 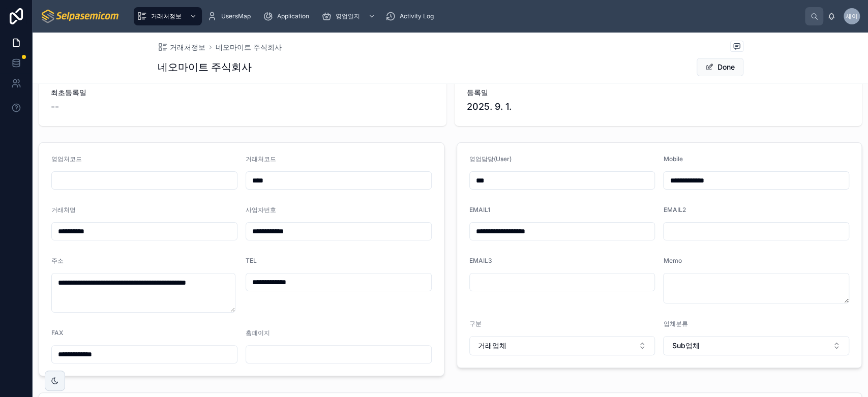 I want to click on span: 거래업체, so click(x=492, y=345).